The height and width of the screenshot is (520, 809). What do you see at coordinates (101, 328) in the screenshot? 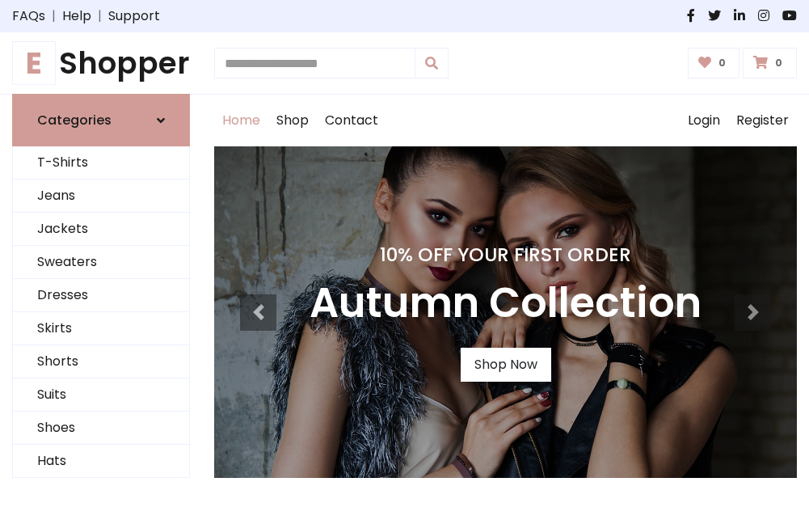
I see `a: Skirts` at bounding box center [101, 328].